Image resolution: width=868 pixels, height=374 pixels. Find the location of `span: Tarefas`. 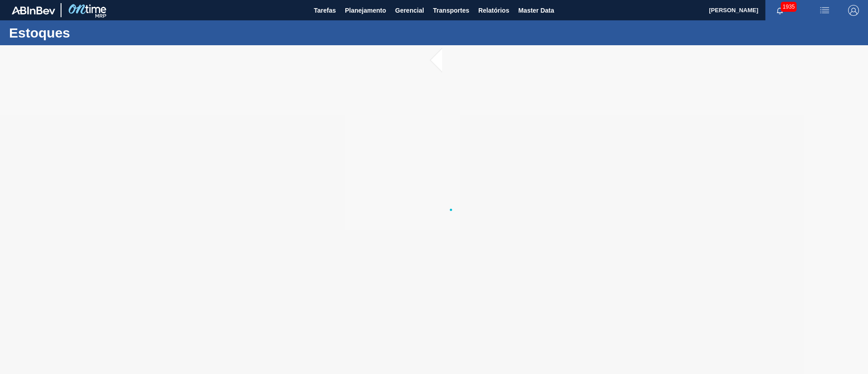

span: Tarefas is located at coordinates (324, 10).